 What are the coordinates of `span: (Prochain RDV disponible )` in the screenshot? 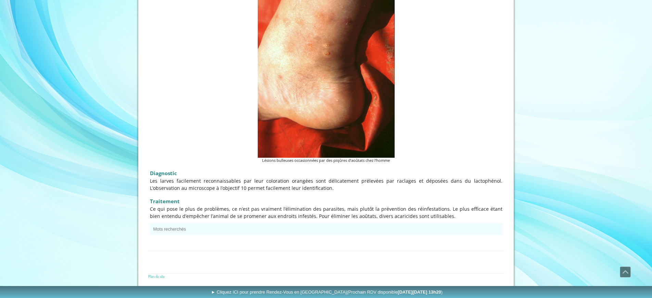 It's located at (394, 292).